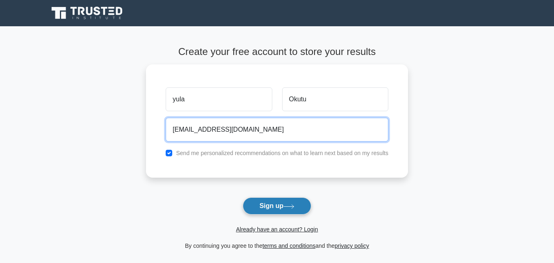 The image size is (554, 263). I want to click on a: terms and conditions, so click(289, 246).